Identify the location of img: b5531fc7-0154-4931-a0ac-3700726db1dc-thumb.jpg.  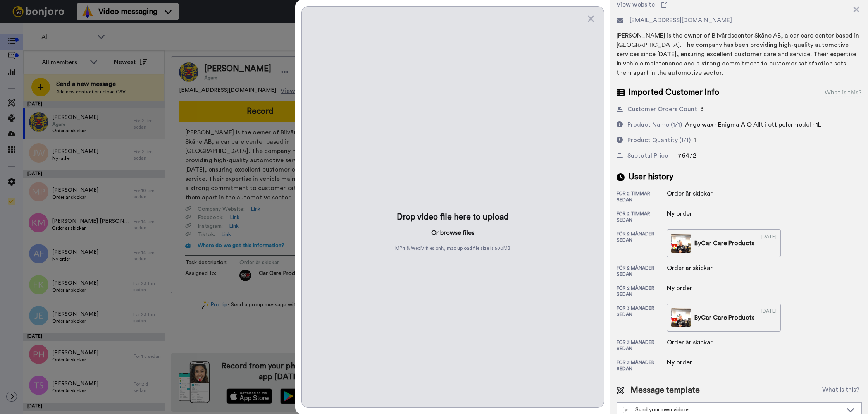
(681, 244).